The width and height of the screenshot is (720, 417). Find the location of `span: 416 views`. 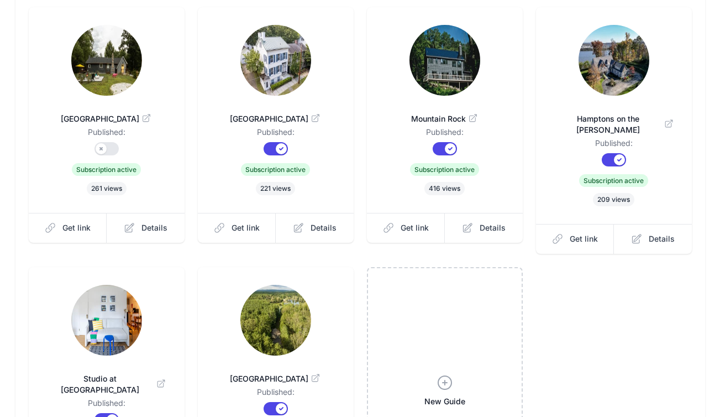

span: 416 views is located at coordinates (445, 189).